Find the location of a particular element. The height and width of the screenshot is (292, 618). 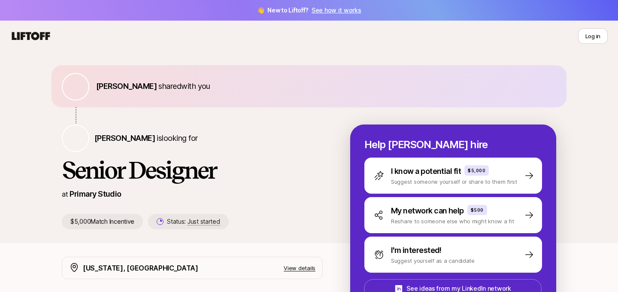

span: with you is located at coordinates (196, 86).